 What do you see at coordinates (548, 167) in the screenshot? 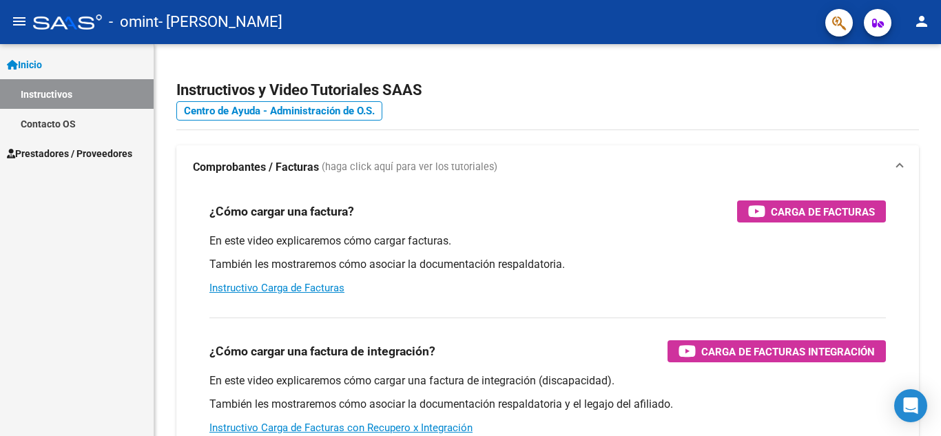
I see `mat-expansion-panel-header: Comprobantes / Facturas (haga click aquí para ver los tutoriales)` at bounding box center [548, 167].